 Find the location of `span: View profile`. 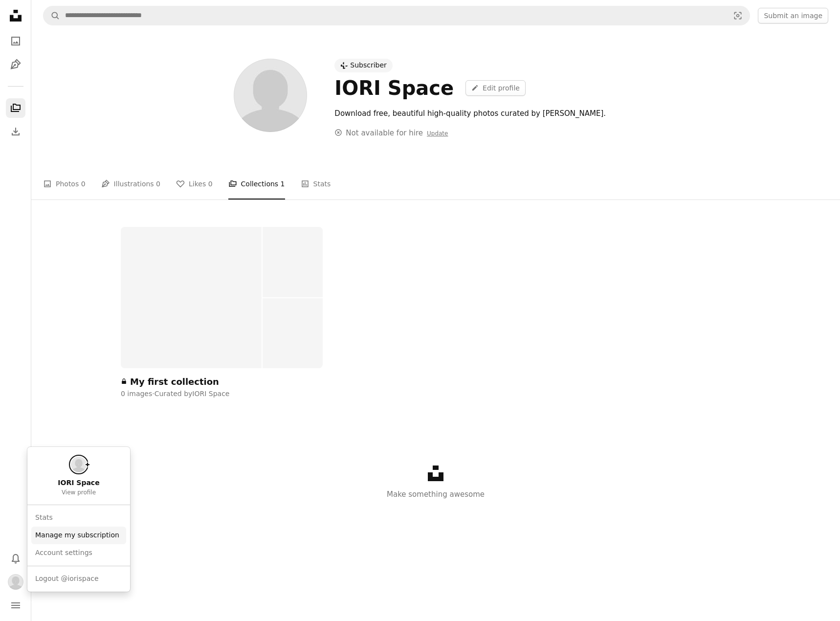

span: View profile is located at coordinates (78, 493).